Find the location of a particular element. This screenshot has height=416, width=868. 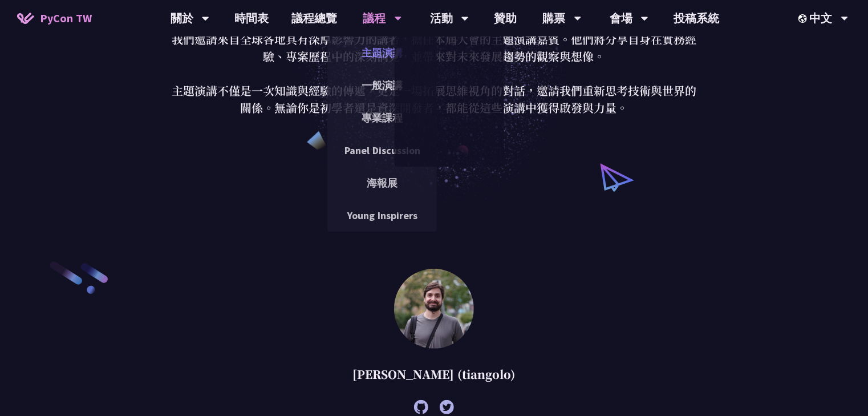

a: 專業課程 is located at coordinates (382, 117).